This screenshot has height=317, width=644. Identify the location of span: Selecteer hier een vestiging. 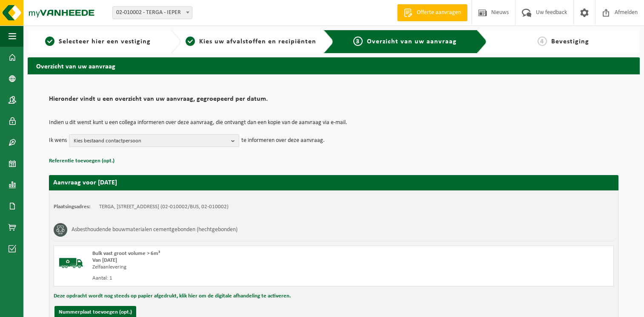
(105, 42).